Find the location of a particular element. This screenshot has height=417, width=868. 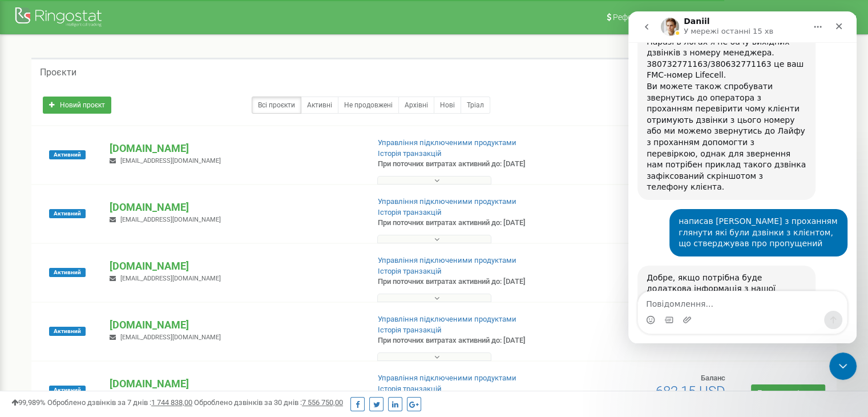

span: Оброблено дзвінків за 7 днів : is located at coordinates (120, 402).